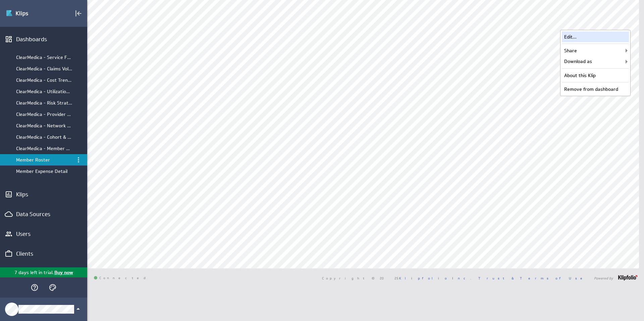 Image resolution: width=644 pixels, height=321 pixels. I want to click on p: Buy now, so click(63, 273).